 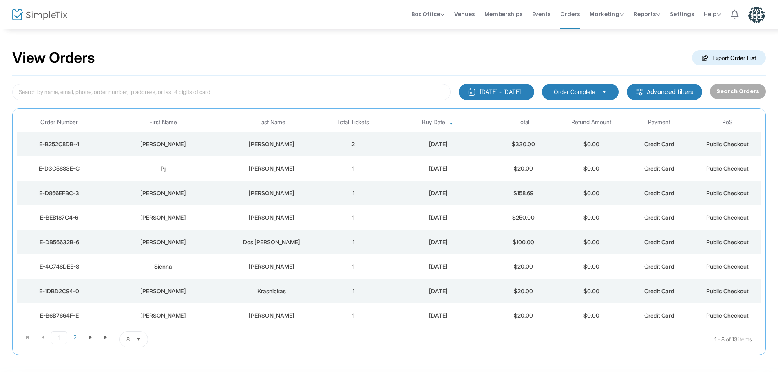 What do you see at coordinates (53, 58) in the screenshot?
I see `h2: View Orders` at bounding box center [53, 58].